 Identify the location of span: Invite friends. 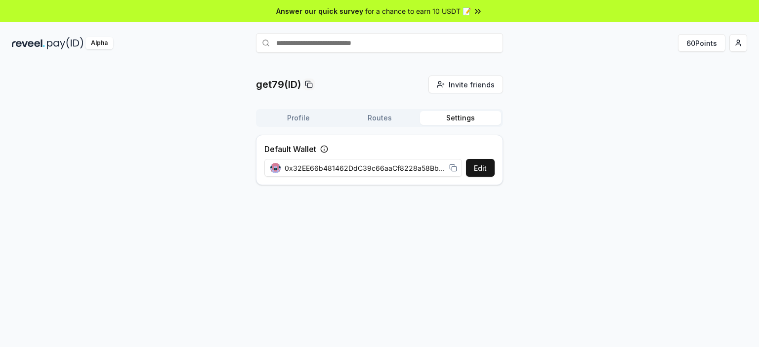
(471, 84).